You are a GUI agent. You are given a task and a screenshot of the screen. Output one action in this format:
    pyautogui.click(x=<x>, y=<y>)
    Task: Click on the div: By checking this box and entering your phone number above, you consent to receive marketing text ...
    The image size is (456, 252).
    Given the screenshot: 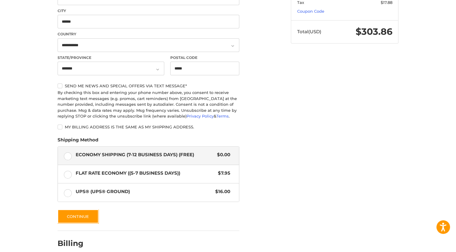 What is the action you would take?
    pyautogui.click(x=148, y=104)
    